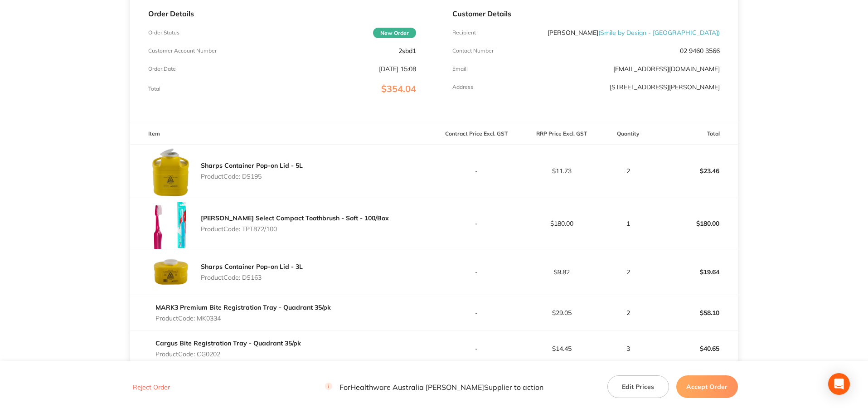 Image resolution: width=868 pixels, height=413 pixels. What do you see at coordinates (163, 33) in the screenshot?
I see `p: Order Status` at bounding box center [163, 33].